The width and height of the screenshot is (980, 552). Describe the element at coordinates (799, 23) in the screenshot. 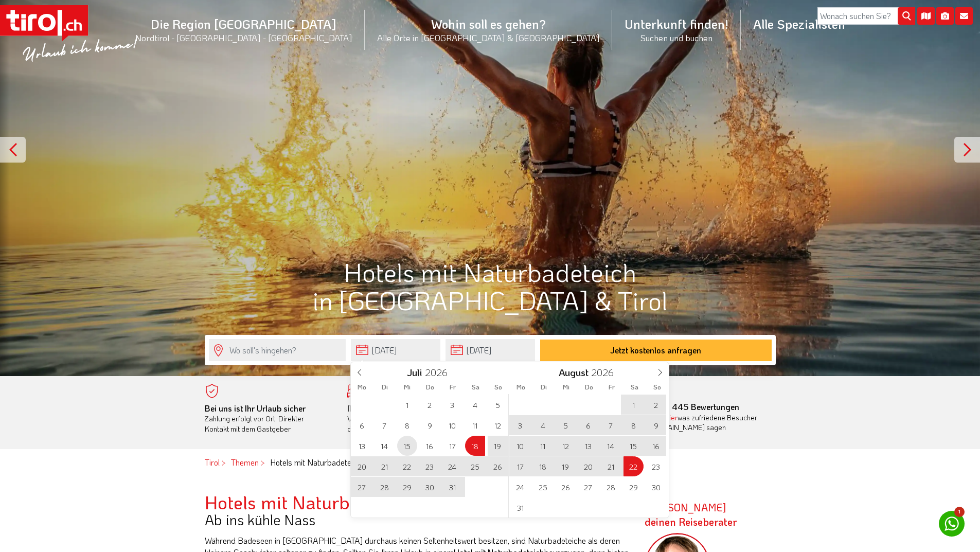

I see `a: Alle Spezialisten` at that location.